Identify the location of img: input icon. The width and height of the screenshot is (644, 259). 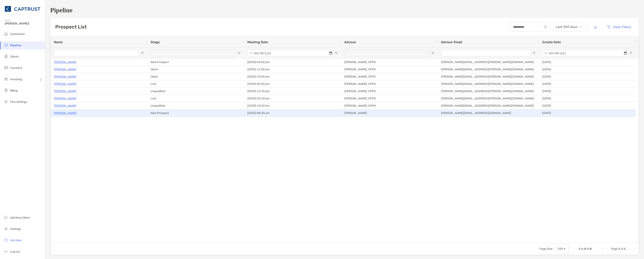
(545, 27).